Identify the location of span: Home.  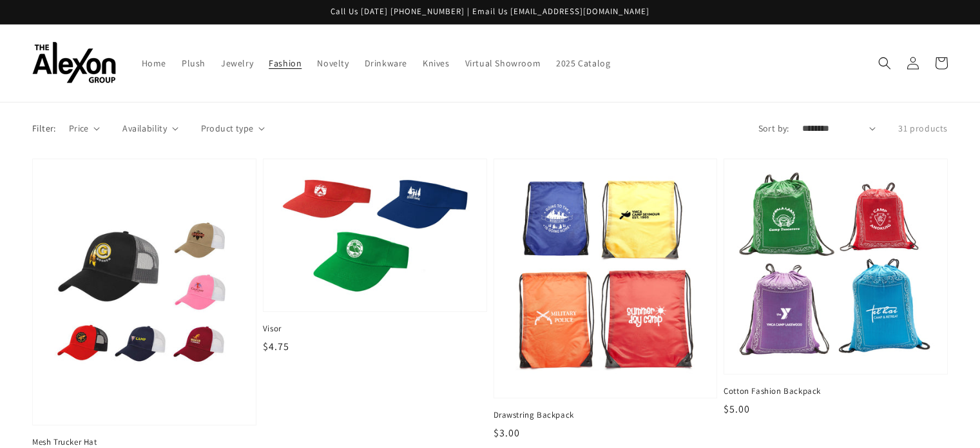
(154, 63).